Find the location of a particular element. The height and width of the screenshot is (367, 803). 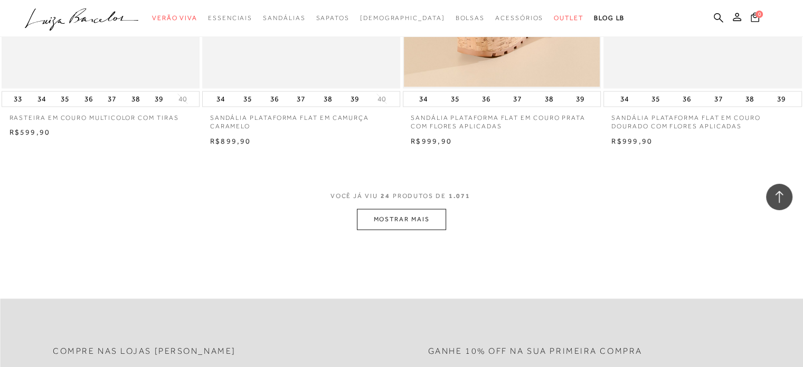

p: SANDÁLIA PLATAFORMA FLAT EM COURO PRATA COM FLORES APLICADAS is located at coordinates (502, 119).